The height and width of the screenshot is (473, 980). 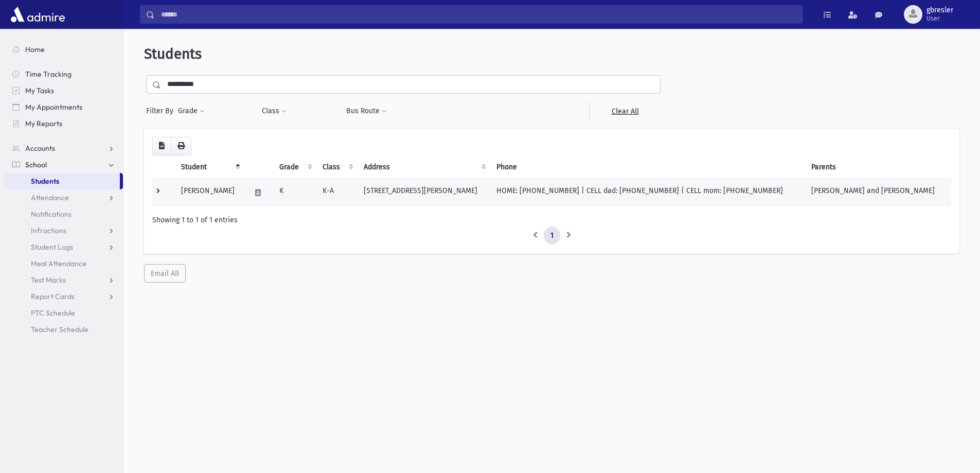 What do you see at coordinates (52, 297) in the screenshot?
I see `span: Report Cards` at bounding box center [52, 297].